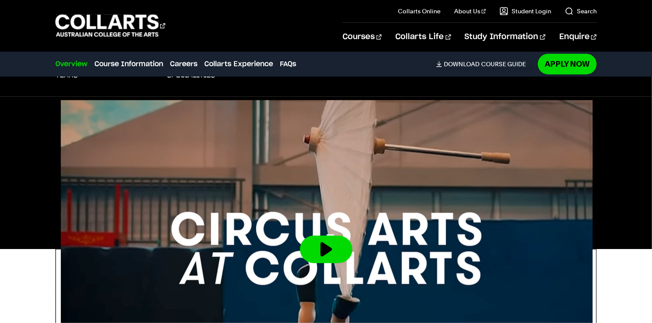 This screenshot has height=323, width=652. Describe the element at coordinates (419, 11) in the screenshot. I see `a: Collarts Online` at that location.